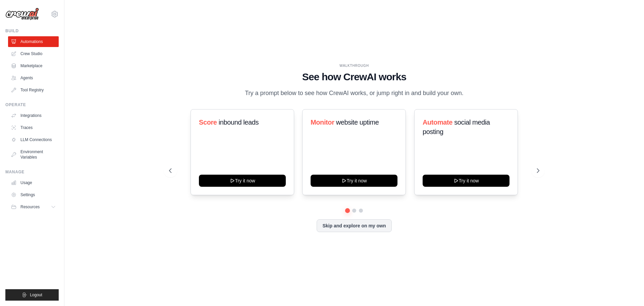 This screenshot has height=306, width=644. Describe the element at coordinates (33, 139) in the screenshot. I see `a: LLM Connections` at that location.